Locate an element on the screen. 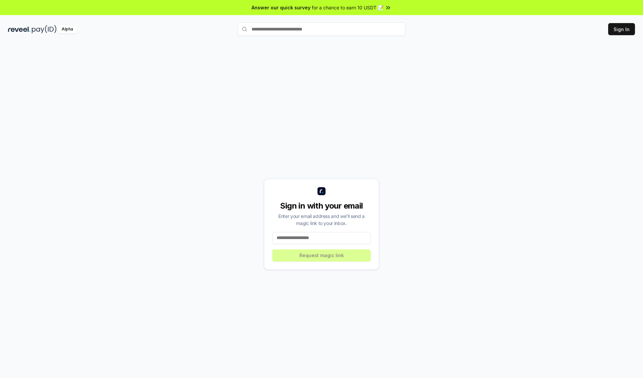 Image resolution: width=643 pixels, height=378 pixels. img: reveel_dark is located at coordinates (19, 29).